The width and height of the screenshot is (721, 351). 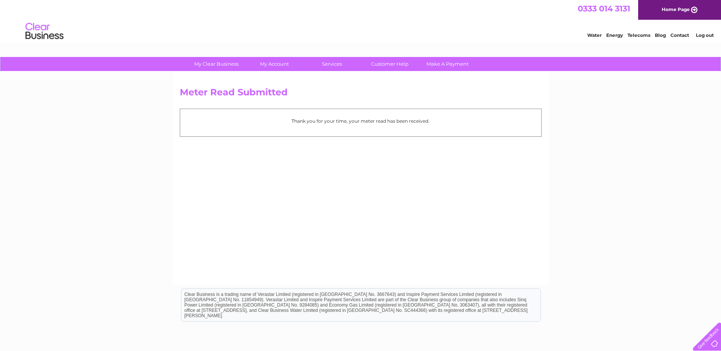 What do you see at coordinates (614, 35) in the screenshot?
I see `a: Energy` at bounding box center [614, 35].